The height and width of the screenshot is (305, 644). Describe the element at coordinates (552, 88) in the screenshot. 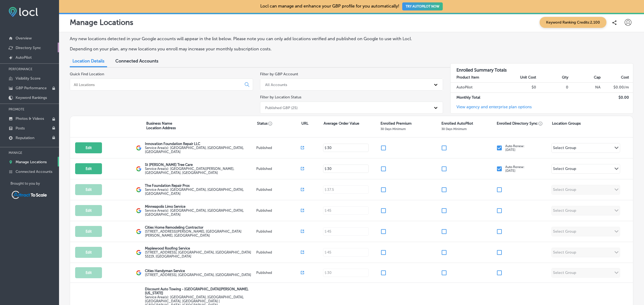

I see `td: 0` at that location.